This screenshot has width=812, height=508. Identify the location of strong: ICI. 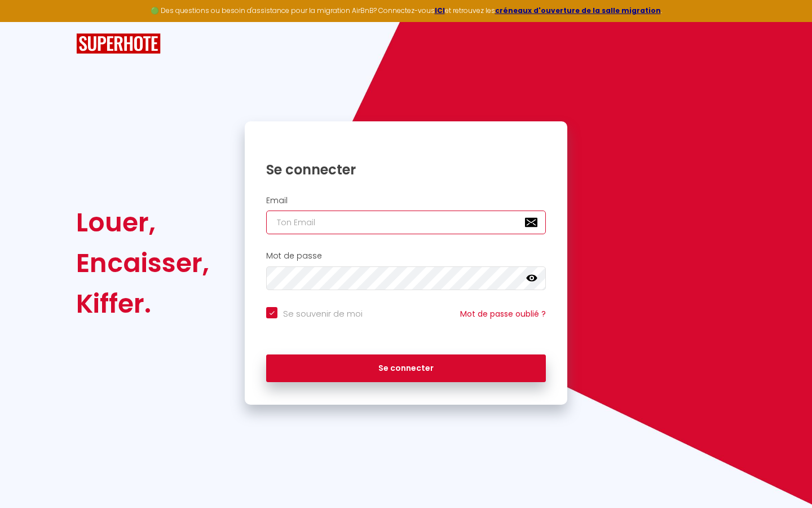
(440, 10).